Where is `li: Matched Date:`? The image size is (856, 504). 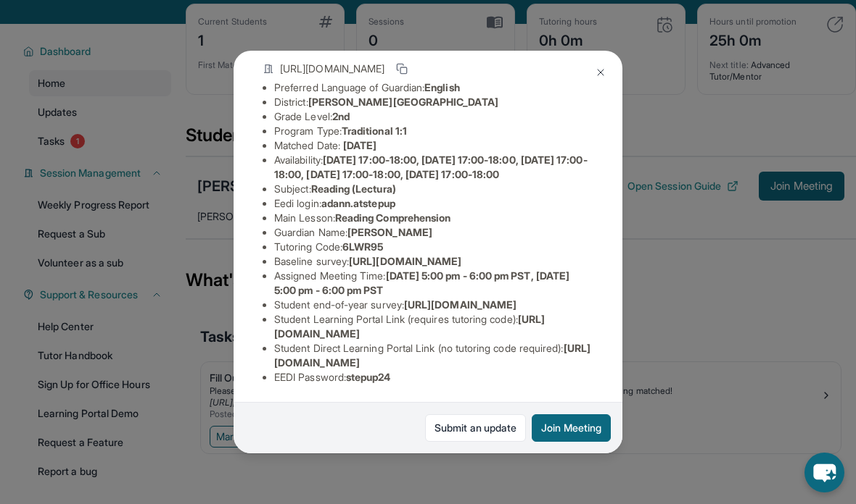
li: Matched Date: is located at coordinates (433, 146).